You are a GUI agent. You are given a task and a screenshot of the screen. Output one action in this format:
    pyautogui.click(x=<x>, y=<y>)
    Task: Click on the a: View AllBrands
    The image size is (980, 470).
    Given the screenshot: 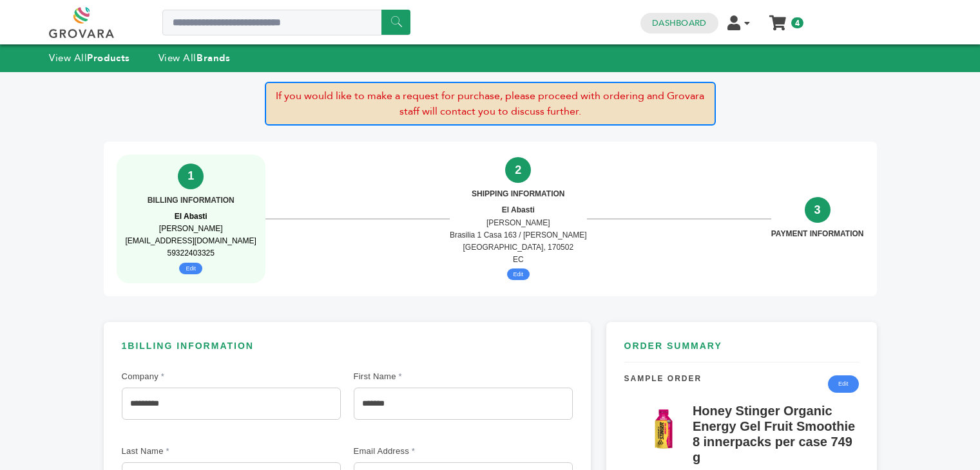 What is the action you would take?
    pyautogui.click(x=195, y=58)
    